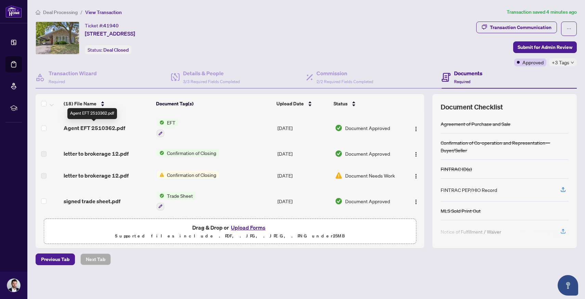  I want to click on span: Deal Closed, so click(116, 50).